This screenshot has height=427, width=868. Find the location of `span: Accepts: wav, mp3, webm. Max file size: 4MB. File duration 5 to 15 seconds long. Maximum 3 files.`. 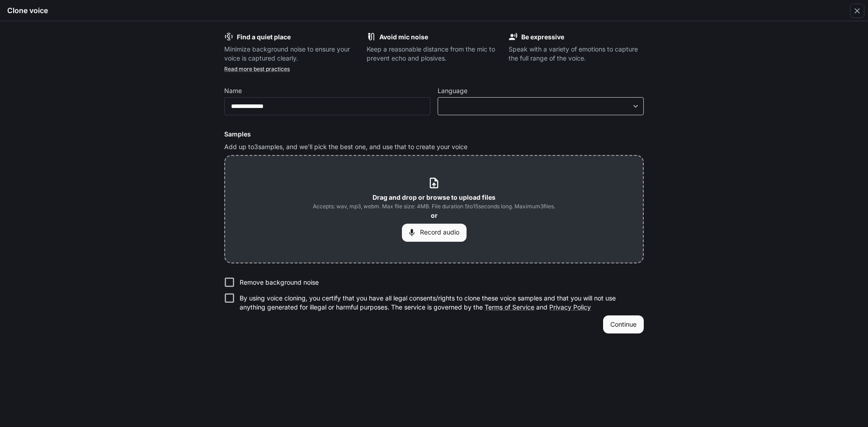

span: Accepts: wav, mp3, webm. Max file size: 4MB. File duration 5 to 15 seconds long. Maximum 3 files. is located at coordinates (434, 207).